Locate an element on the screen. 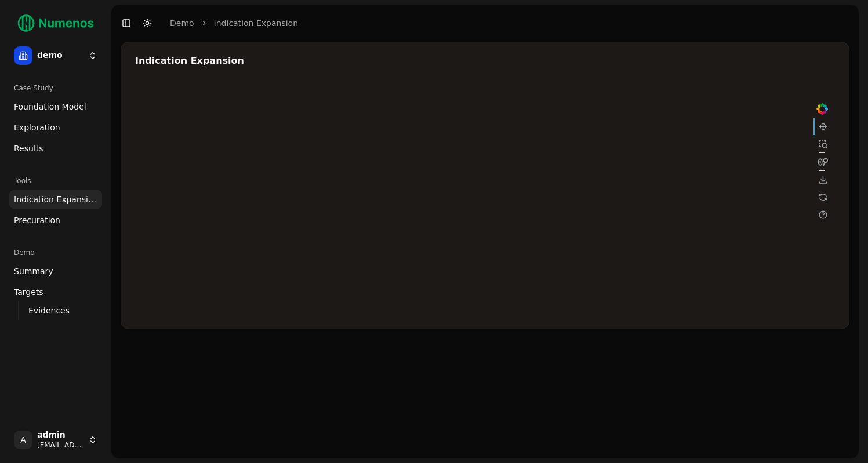 This screenshot has height=463, width=868. span: Indication Expansion is located at coordinates (55, 199).